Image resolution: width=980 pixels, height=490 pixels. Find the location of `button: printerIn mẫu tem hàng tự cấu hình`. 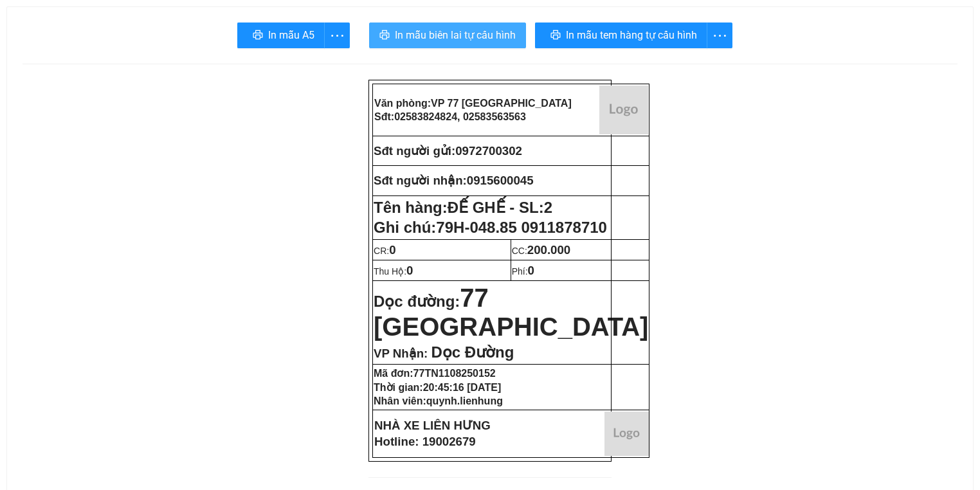

button: printerIn mẫu tem hàng tự cấu hình is located at coordinates (621, 35).